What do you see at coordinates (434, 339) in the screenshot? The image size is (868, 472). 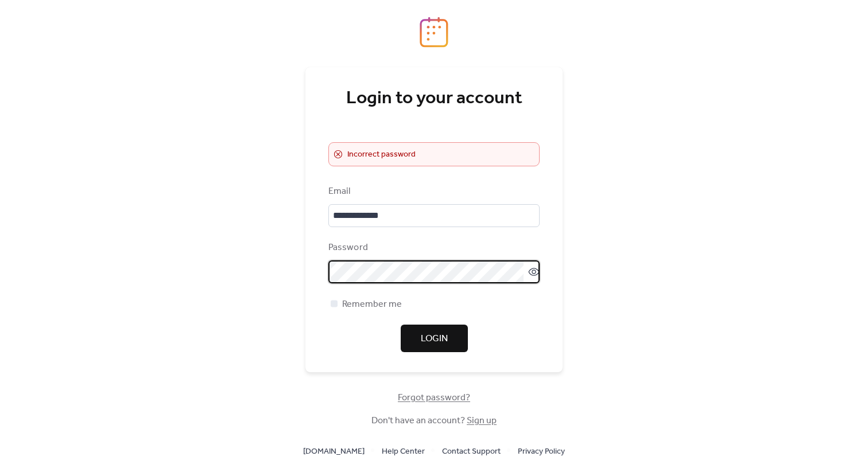 I see `span: Login` at bounding box center [434, 339].